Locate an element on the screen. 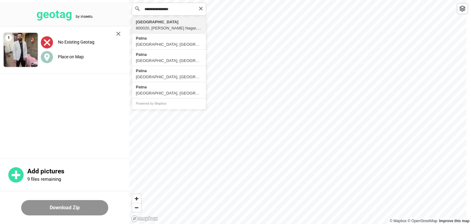  button: Download Zip is located at coordinates (65, 208).